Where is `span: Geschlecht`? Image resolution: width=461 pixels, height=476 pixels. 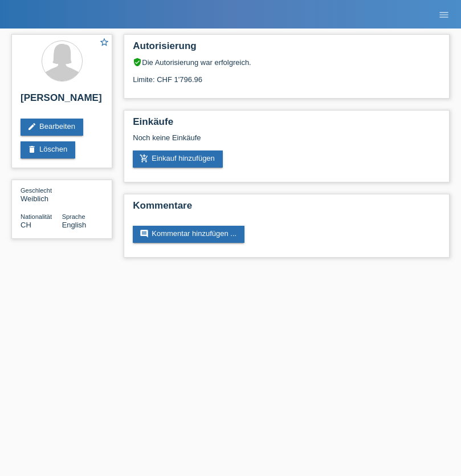
span: Geschlecht is located at coordinates (36, 190).